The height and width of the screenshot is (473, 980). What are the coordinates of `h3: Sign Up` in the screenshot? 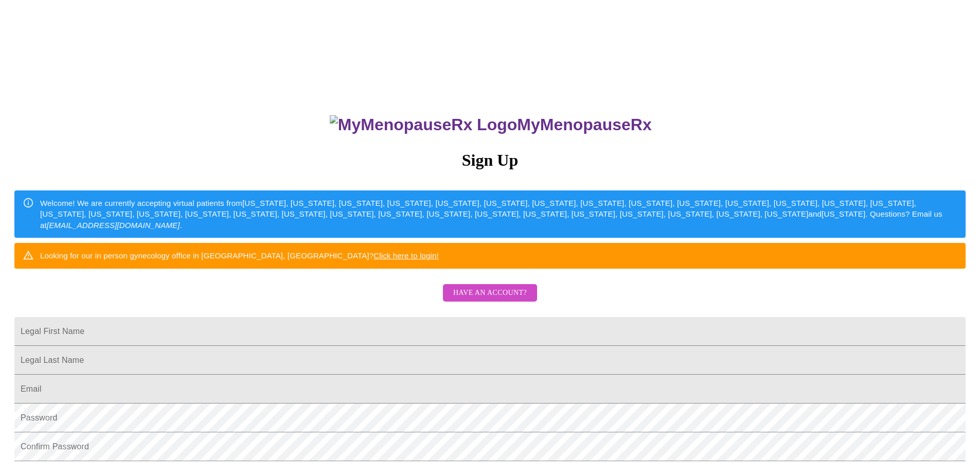 It's located at (490, 160).